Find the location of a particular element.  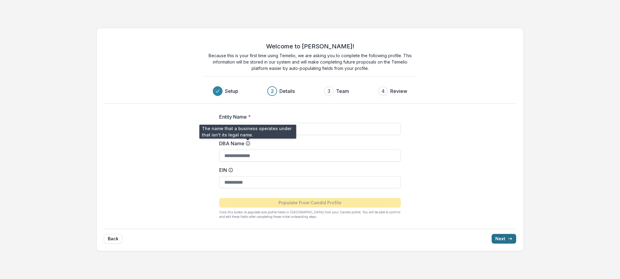

button: Populate From Candid Profile is located at coordinates (310, 203).